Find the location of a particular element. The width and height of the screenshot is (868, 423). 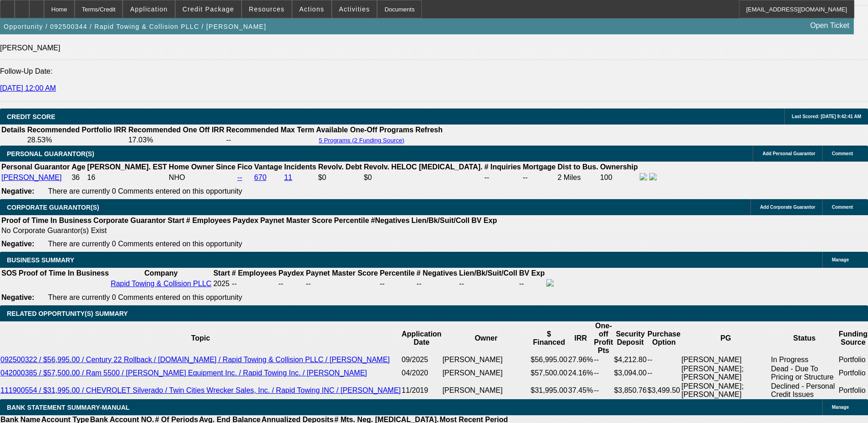

a: Open Ticket is located at coordinates (830, 25).